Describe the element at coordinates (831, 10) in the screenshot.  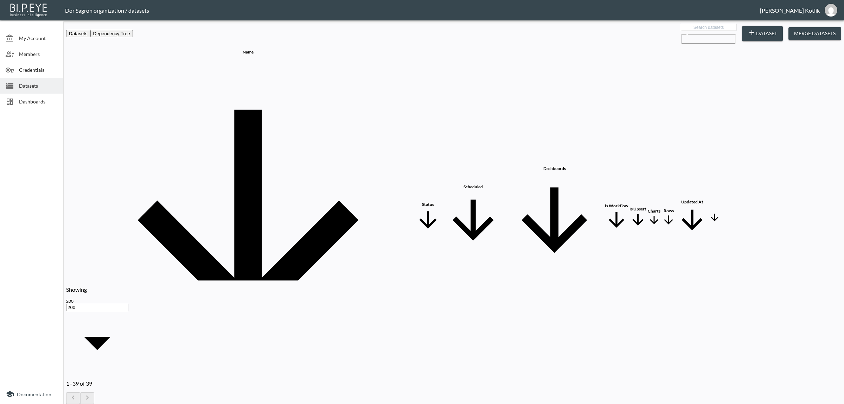
I see `button: dinak@ibi.co.il` at that location.